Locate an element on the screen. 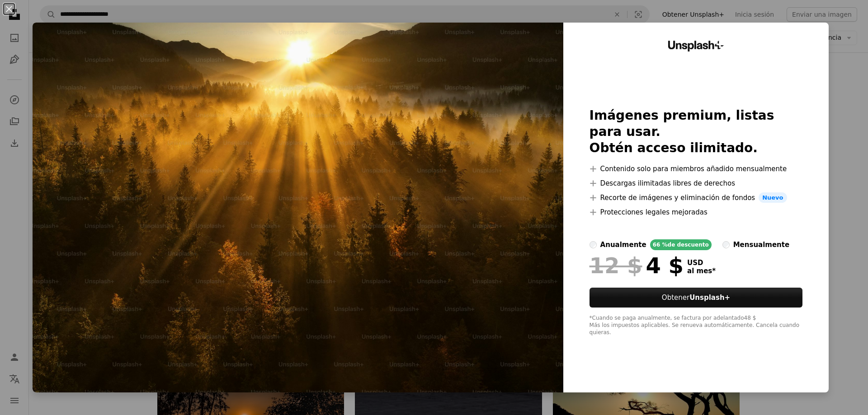 The width and height of the screenshot is (868, 415). li: Recorte de imágenes y eliminación de fondos is located at coordinates (696, 198).